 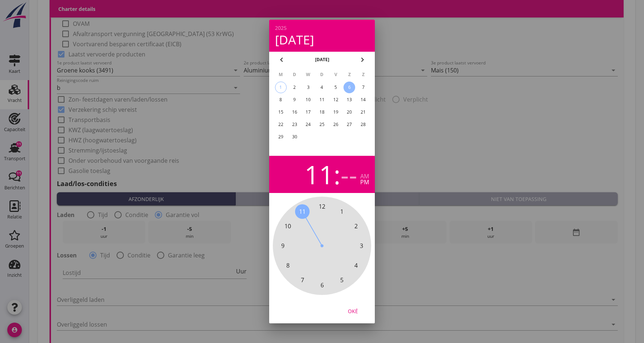 What do you see at coordinates (362, 60) in the screenshot?
I see `i: chevron_right` at bounding box center [362, 60].